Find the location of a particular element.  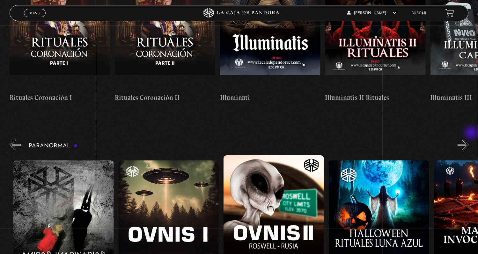

h3: Paranormal is located at coordinates (53, 146).